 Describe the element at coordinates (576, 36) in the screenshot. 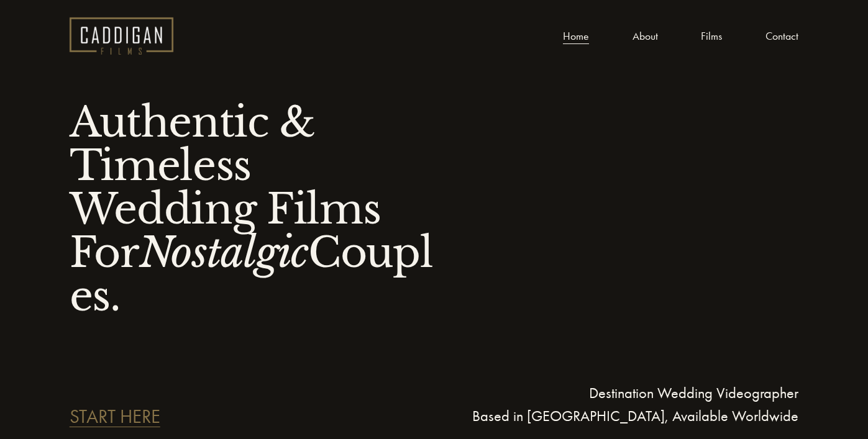

I see `a: Home` at that location.